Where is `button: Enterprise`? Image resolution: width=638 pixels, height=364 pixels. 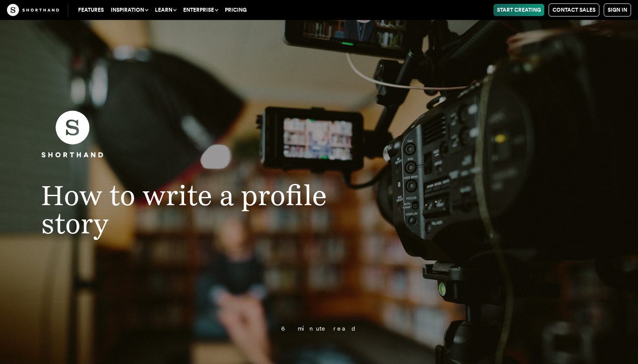 button: Enterprise is located at coordinates (200, 10).